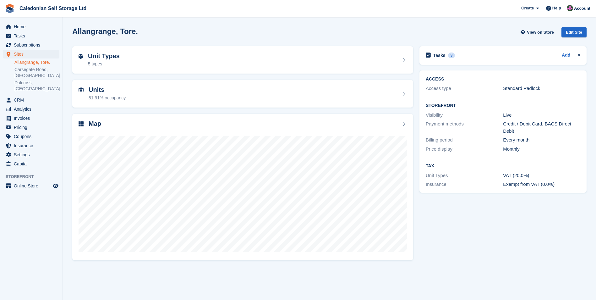 The width and height of the screenshot is (596, 300). I want to click on div: Standard Padlock, so click(541, 88).